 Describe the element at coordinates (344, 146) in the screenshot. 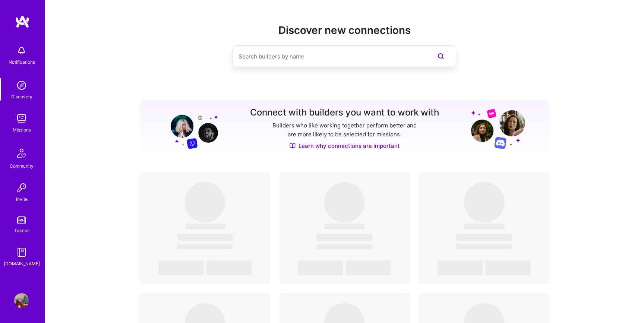

I see `a: Learn why connections are important` at that location.